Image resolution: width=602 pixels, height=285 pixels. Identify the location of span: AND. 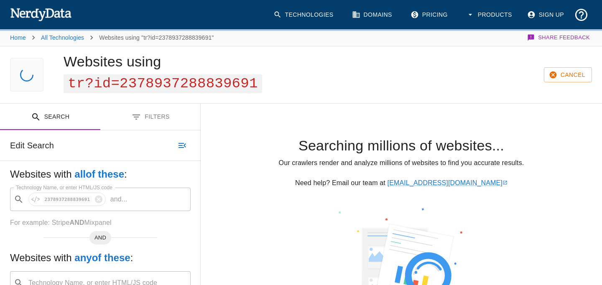
(100, 238).